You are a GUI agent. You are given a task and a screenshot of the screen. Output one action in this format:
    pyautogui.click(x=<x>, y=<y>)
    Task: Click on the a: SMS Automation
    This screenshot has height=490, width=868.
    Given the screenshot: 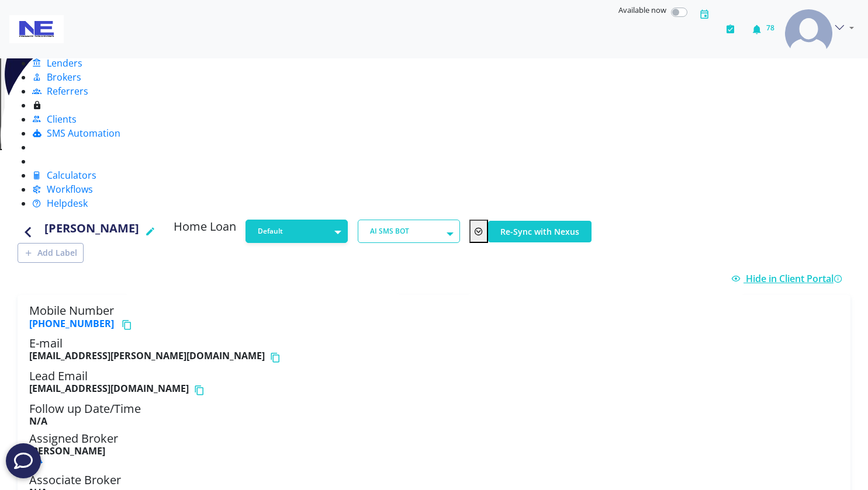 What is the action you would take?
    pyautogui.click(x=76, y=133)
    